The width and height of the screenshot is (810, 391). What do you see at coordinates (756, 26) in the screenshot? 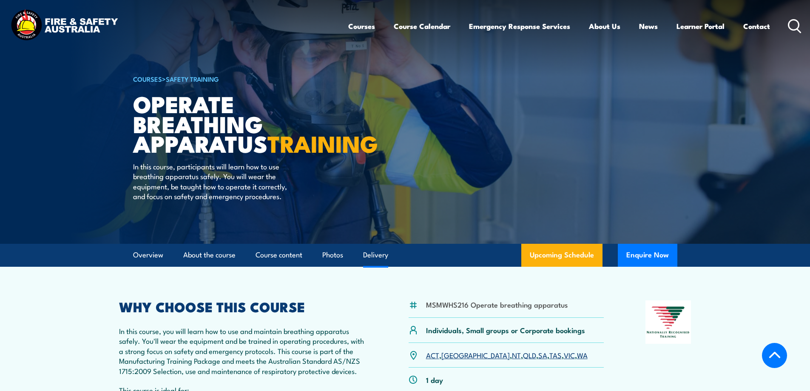
I see `a: Contact` at bounding box center [756, 26].